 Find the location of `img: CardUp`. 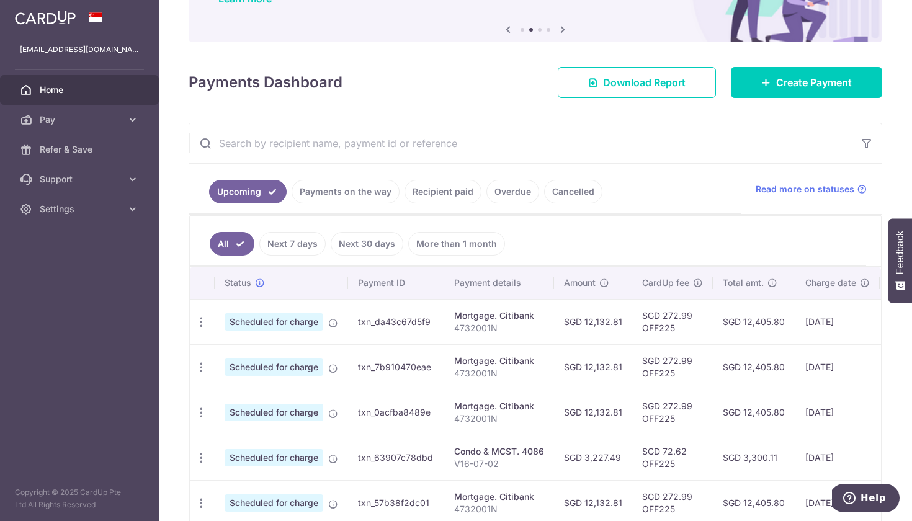

img: CardUp is located at coordinates (45, 17).